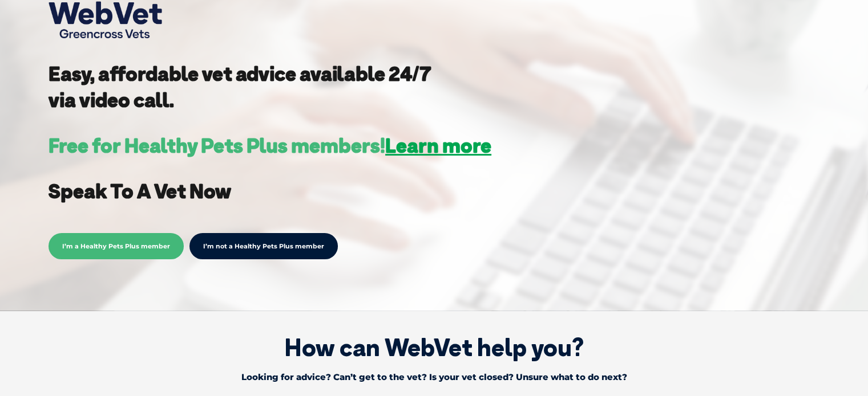 This screenshot has width=868, height=396. Describe the element at coordinates (240, 86) in the screenshot. I see `strong: Easy, affordable vet advice available 24/7 via video call.` at that location.